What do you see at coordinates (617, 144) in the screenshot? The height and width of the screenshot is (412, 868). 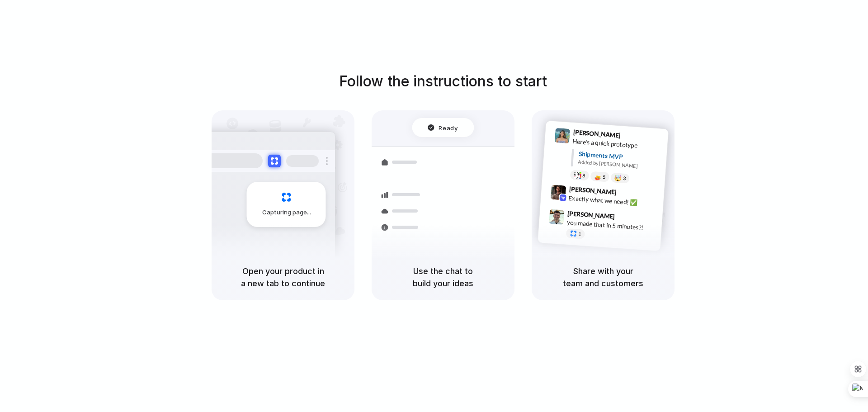 I see `div: Here's a quick prototype` at bounding box center [617, 144].